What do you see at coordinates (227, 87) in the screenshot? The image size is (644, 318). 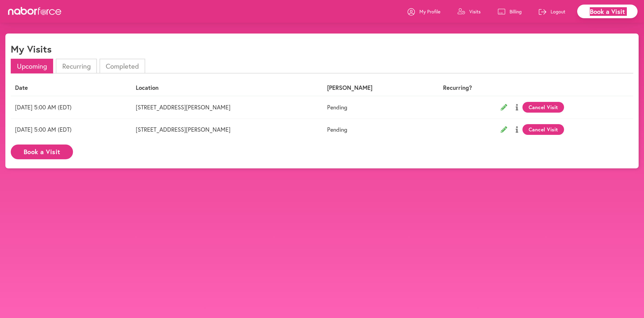 I see `th: Location` at bounding box center [227, 87].